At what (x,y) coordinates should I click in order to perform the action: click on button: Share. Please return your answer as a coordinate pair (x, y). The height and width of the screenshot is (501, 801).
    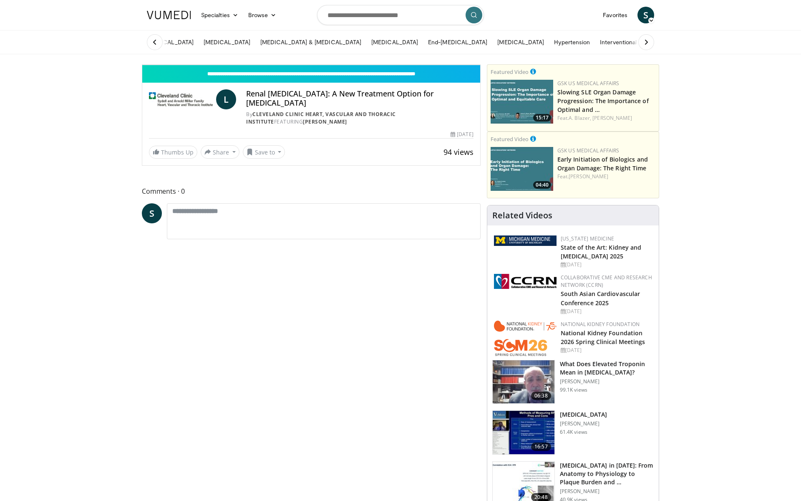
    Looking at the image, I should click on (220, 152).